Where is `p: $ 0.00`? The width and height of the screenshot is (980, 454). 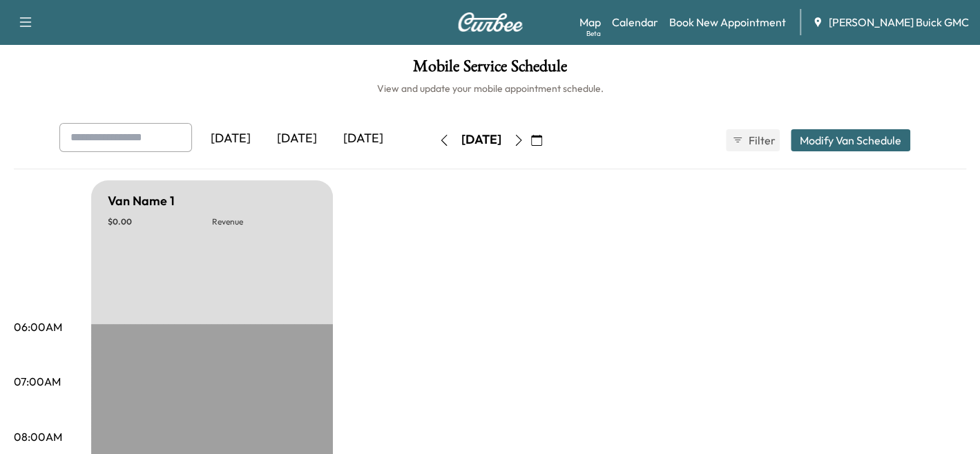 p: $ 0.00 is located at coordinates (159, 222).